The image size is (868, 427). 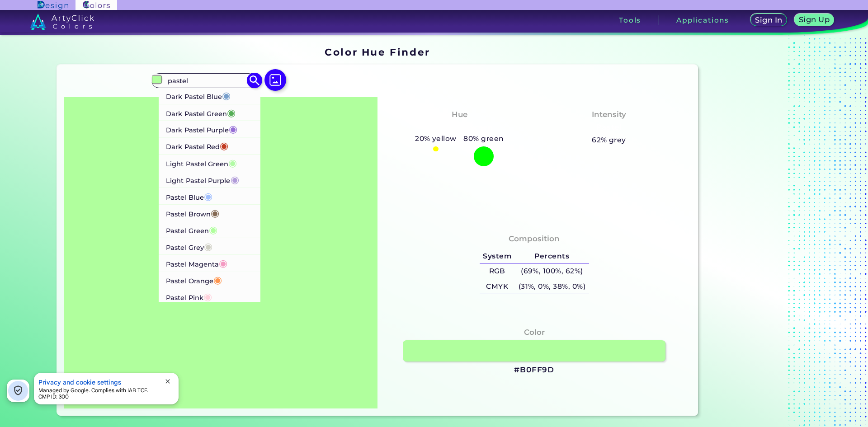 What do you see at coordinates (206, 80) in the screenshot?
I see `input: type color..` at bounding box center [206, 80].